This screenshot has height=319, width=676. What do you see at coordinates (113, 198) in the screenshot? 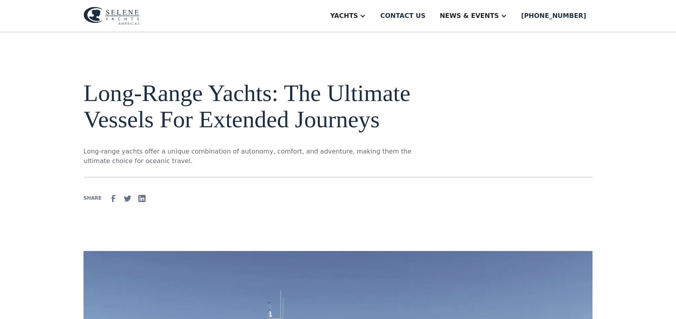
I see `img: facebook` at bounding box center [113, 198].